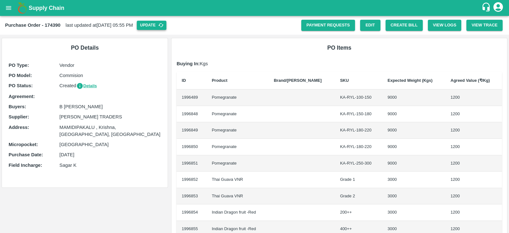 The height and width of the screenshot is (233, 509). What do you see at coordinates (358, 98) in the screenshot?
I see `td: KA-RYL-100-150` at bounding box center [358, 98].